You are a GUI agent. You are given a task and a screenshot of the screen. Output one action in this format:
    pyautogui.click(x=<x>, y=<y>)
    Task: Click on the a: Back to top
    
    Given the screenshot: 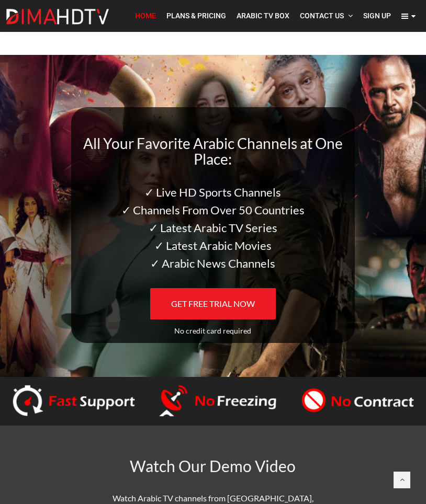 What is the action you would take?
    pyautogui.click(x=401, y=480)
    